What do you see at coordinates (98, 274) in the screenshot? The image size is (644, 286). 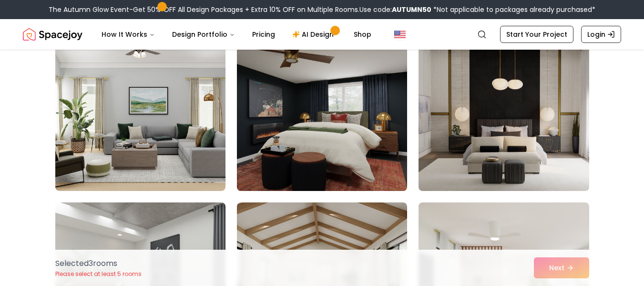 I see `p: Please select at least 5 rooms` at bounding box center [98, 274].